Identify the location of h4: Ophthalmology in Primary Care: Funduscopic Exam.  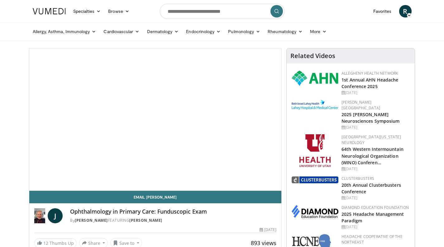
(173, 211).